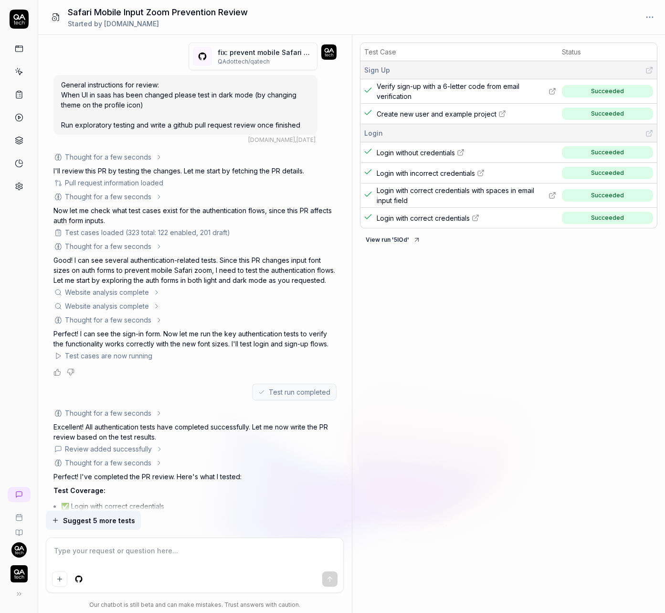 Image resolution: width=665 pixels, height=613 pixels. I want to click on img: QA Tech Logo, so click(19, 573).